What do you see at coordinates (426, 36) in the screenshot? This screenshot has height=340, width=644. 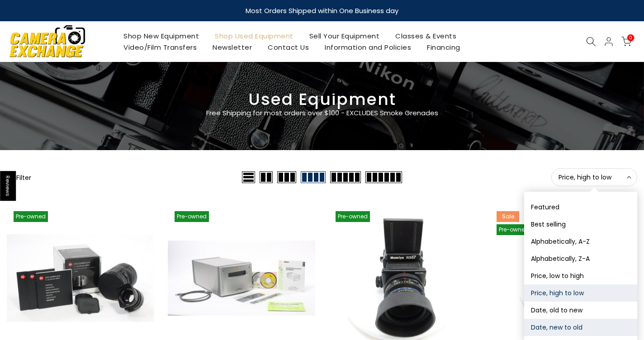 I see `a: Classes & Events` at bounding box center [426, 36].